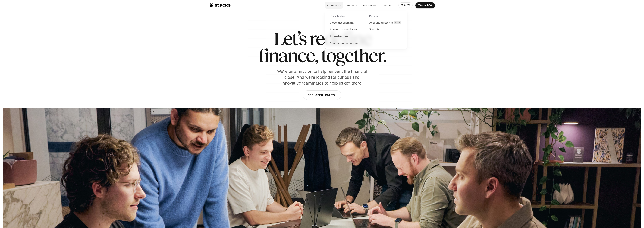 This screenshot has height=228, width=644. What do you see at coordinates (346, 36) in the screenshot?
I see `a: Journal entries` at bounding box center [346, 36].